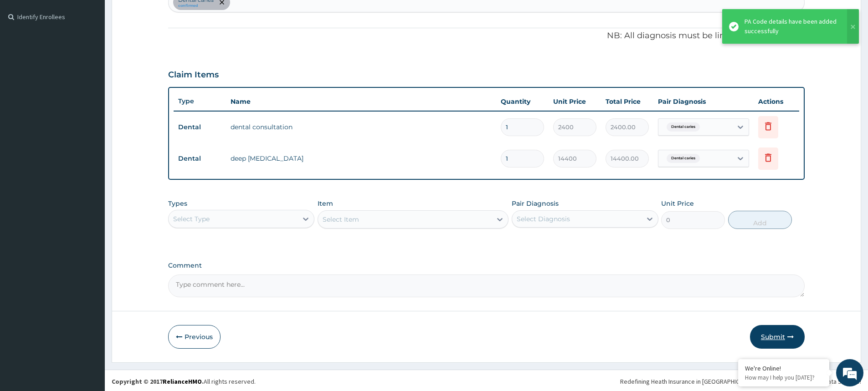 The image size is (868, 391). I want to click on label: Comment, so click(486, 265).